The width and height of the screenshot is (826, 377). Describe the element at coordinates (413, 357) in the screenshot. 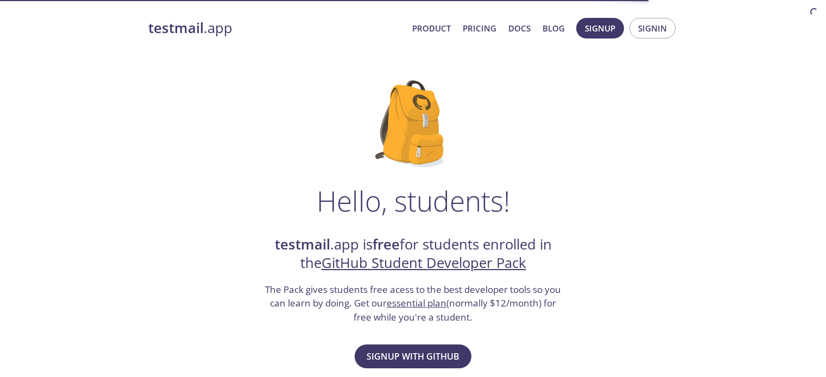

I see `button: Signup with GitHub` at that location.